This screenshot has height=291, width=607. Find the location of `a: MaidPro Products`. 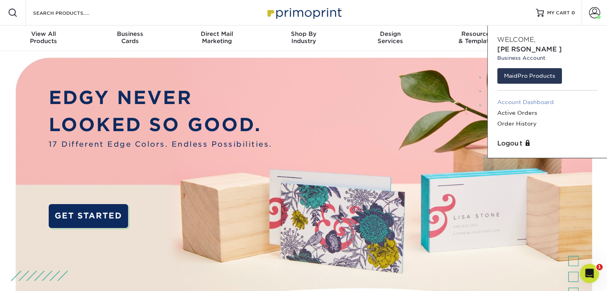

a: MaidPro Products is located at coordinates (529, 76).